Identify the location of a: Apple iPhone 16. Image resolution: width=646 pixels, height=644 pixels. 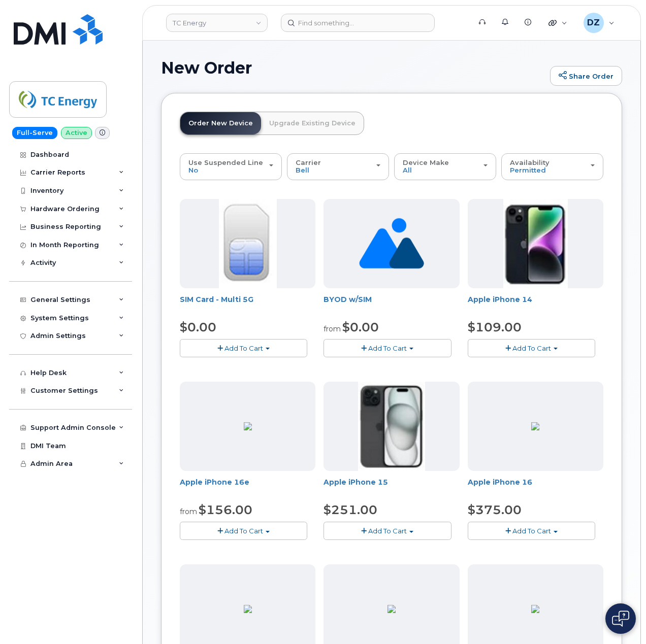
(500, 482).